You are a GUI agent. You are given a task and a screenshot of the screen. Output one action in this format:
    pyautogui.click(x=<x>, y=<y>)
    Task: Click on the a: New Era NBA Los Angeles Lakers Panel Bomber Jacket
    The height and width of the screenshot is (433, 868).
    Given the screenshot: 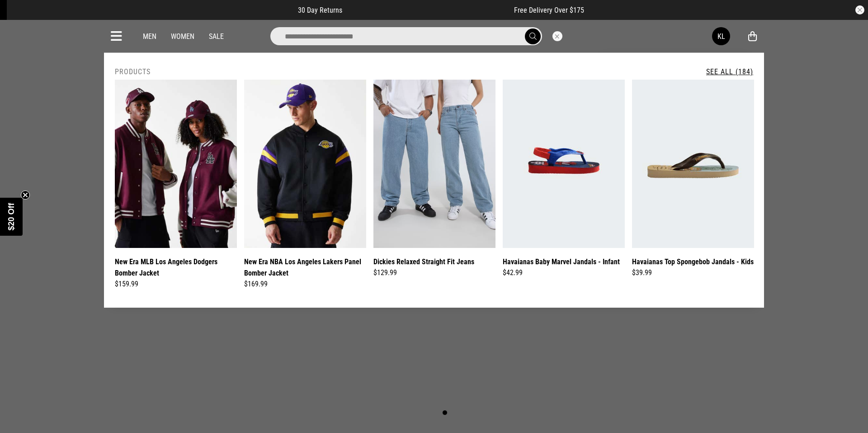 What is the action you would take?
    pyautogui.click(x=305, y=267)
    